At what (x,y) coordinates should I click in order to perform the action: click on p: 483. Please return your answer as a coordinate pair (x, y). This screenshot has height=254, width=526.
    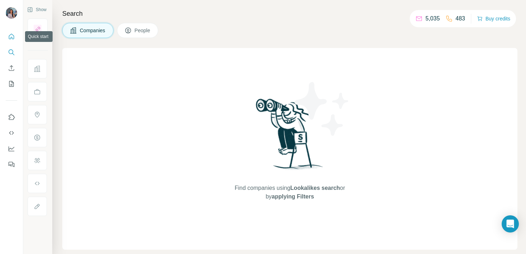
    Looking at the image, I should click on (460, 19).